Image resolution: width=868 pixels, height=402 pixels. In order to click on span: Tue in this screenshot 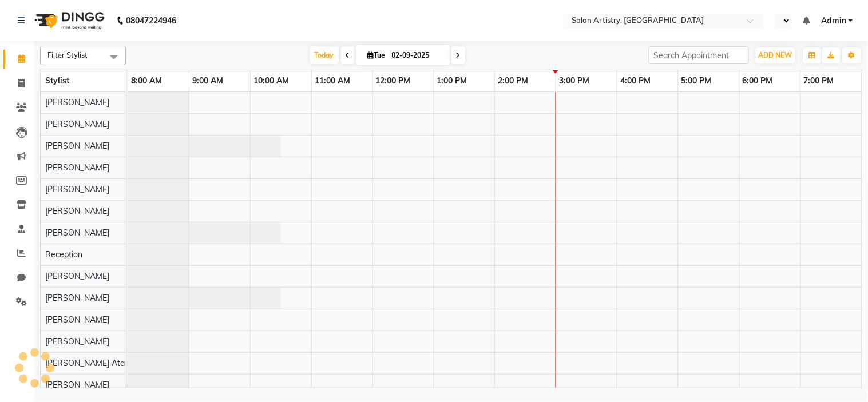, I will do `click(377, 55)`.